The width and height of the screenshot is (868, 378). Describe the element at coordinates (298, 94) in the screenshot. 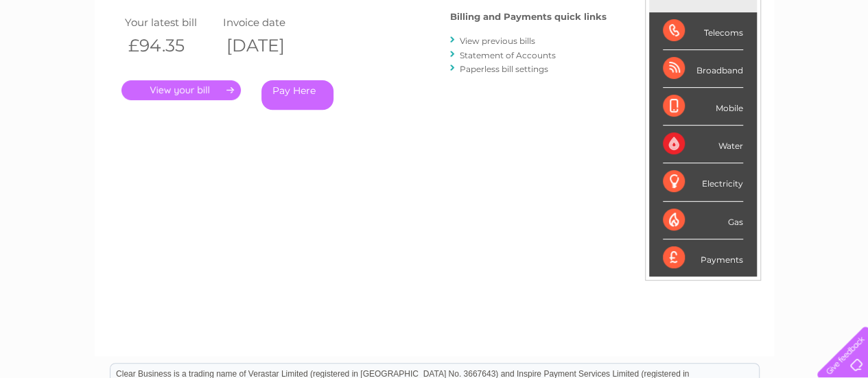

I see `a: Pay Here` at that location.